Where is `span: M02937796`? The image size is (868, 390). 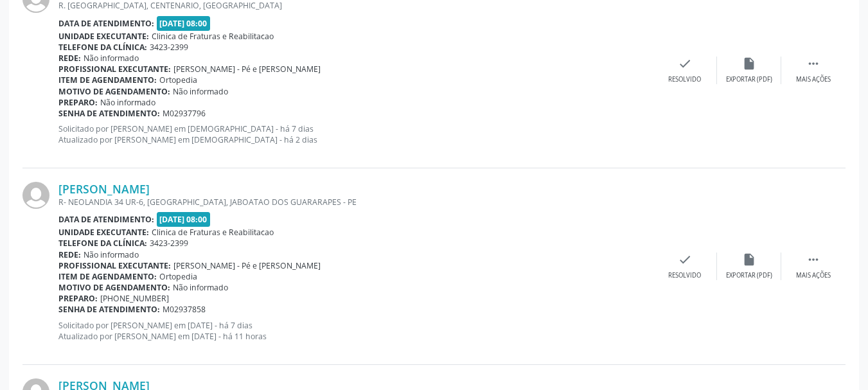
span: M02937796 is located at coordinates (184, 113).